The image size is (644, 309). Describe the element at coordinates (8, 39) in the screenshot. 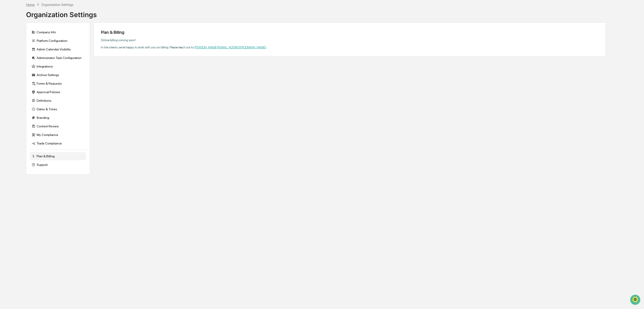

I see `img: 1746055101610-c473b297-6a78-478c-a979-82029cc54cd1` at that location.